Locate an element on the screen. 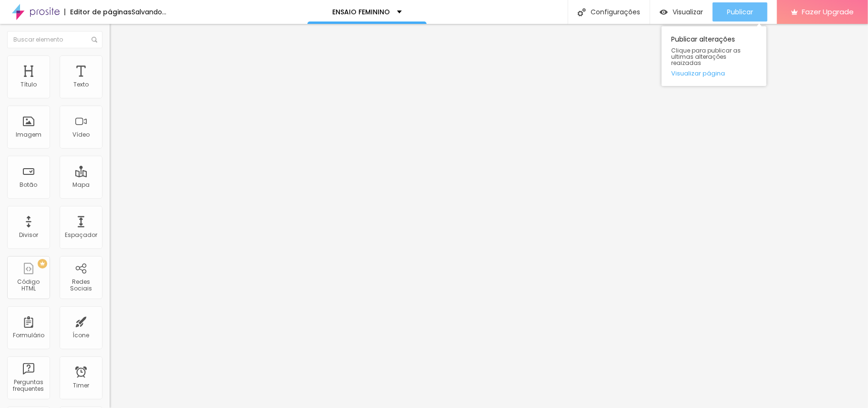 The image size is (868, 408). div: Título is located at coordinates (28, 84).